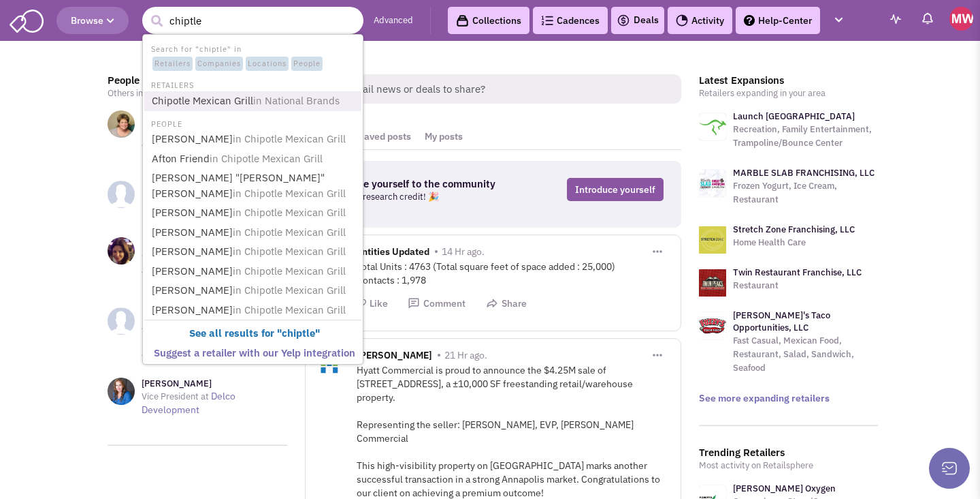  Describe the element at coordinates (254, 332) in the screenshot. I see `b: See all results for " "` at that location.